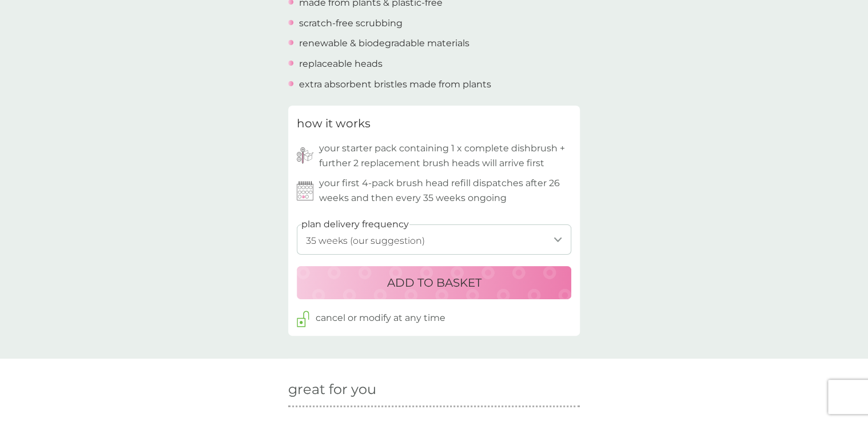 This screenshot has height=422, width=868. What do you see at coordinates (445, 190) in the screenshot?
I see `p: your first 4-pack brush head refill dispatches after 26 weeks and then every 35 weeks ongoing` at bounding box center [445, 190].